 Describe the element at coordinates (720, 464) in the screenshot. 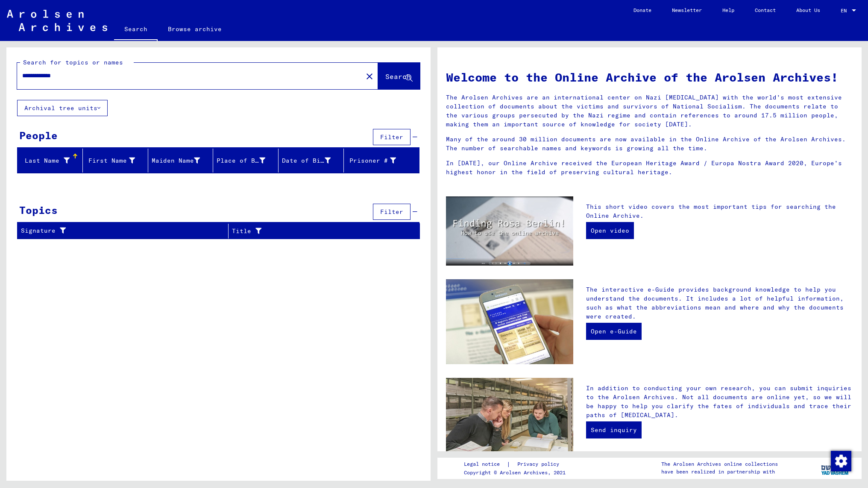

I see `p: The Arolsen Archives online collections` at that location.